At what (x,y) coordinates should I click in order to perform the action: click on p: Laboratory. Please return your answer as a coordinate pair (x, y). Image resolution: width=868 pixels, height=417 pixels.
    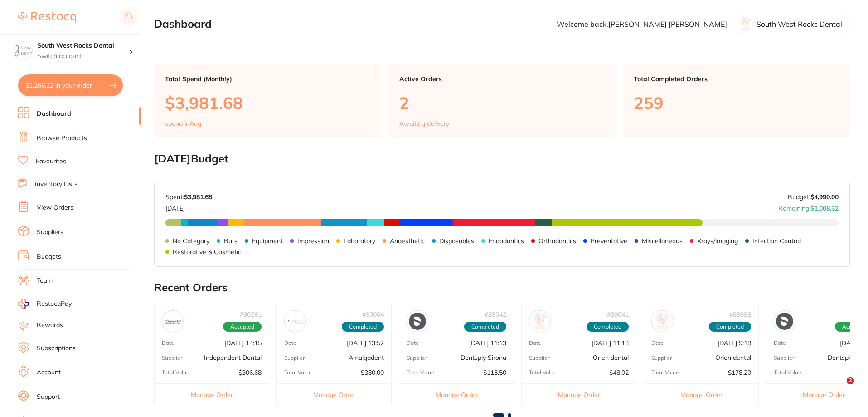
    Looking at the image, I should click on (359, 241).